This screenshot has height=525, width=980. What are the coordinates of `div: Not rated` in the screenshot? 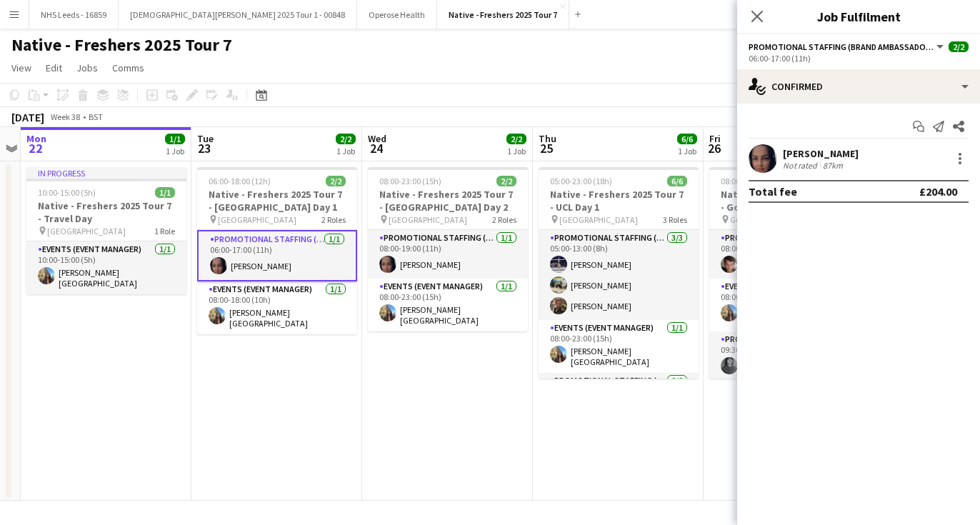 It's located at (802, 165).